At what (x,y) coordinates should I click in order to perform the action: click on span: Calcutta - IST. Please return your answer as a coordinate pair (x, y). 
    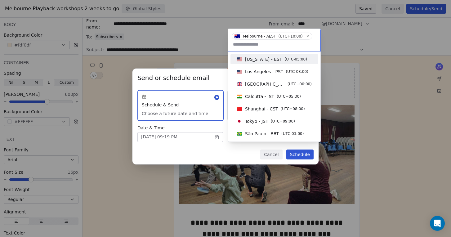
    Looking at the image, I should click on (260, 96).